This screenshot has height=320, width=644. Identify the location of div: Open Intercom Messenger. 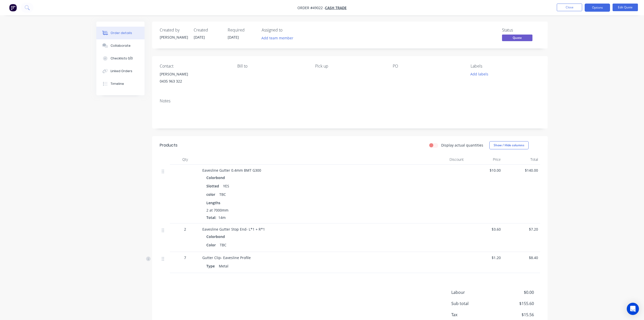
(633, 309).